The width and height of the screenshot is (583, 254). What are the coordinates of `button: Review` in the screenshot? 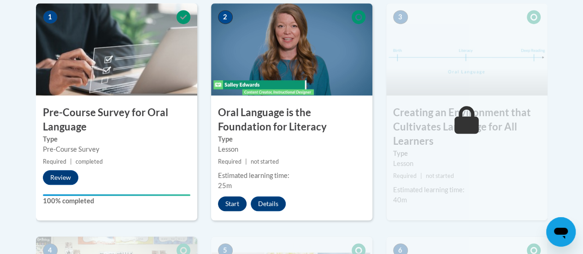 It's located at (60, 177).